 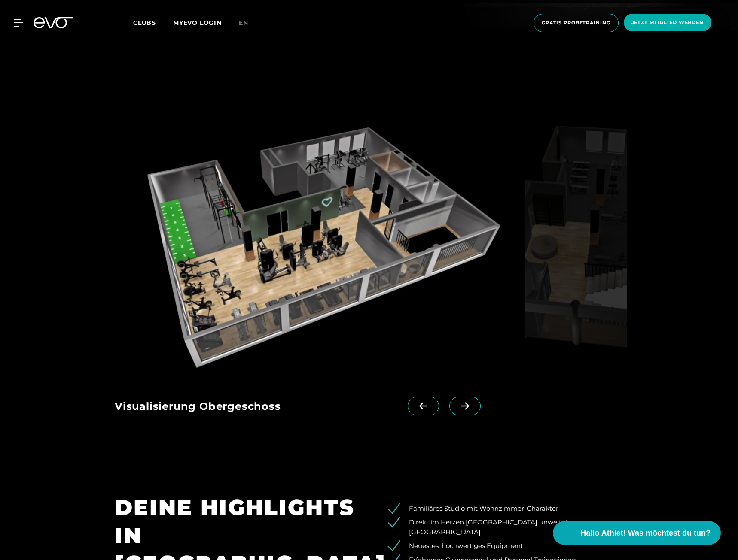 I want to click on span: Hallo Athlet! Was möchtest du tun?, so click(x=645, y=534).